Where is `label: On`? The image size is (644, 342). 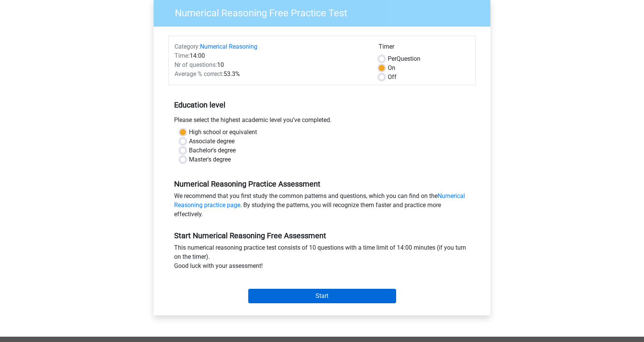
label: On is located at coordinates (392, 68).